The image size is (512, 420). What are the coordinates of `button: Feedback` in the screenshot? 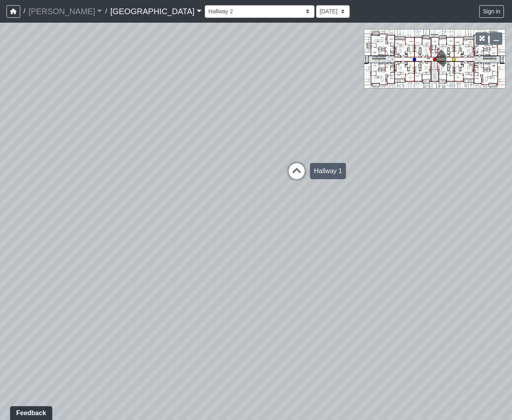 It's located at (25, 9).